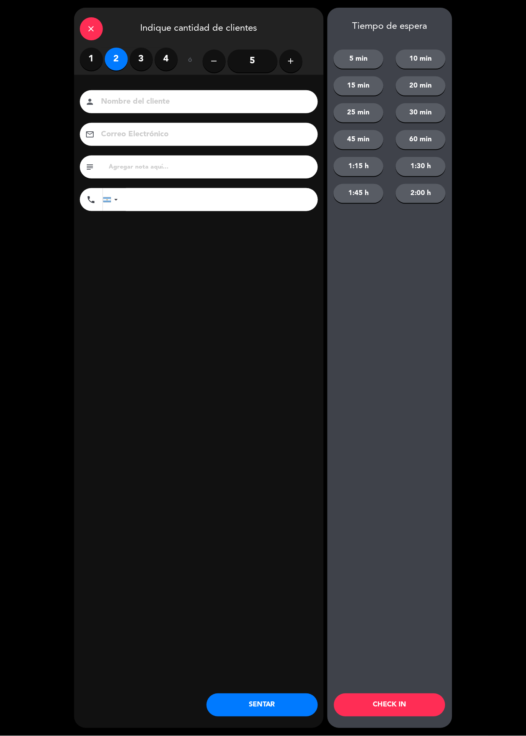 The height and width of the screenshot is (736, 526). Describe the element at coordinates (291, 61) in the screenshot. I see `button: add` at that location.